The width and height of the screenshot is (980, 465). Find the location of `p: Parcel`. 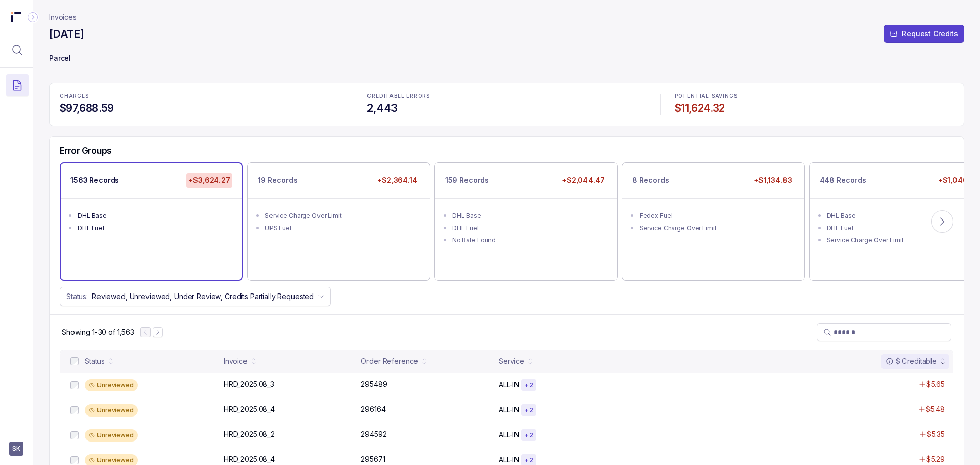

p: Parcel is located at coordinates (506, 59).